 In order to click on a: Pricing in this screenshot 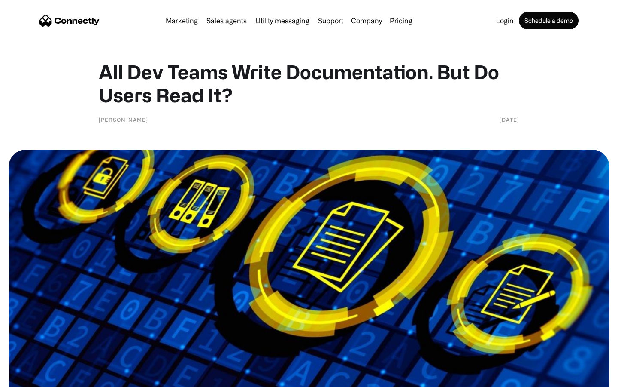, I will do `click(401, 21)`.